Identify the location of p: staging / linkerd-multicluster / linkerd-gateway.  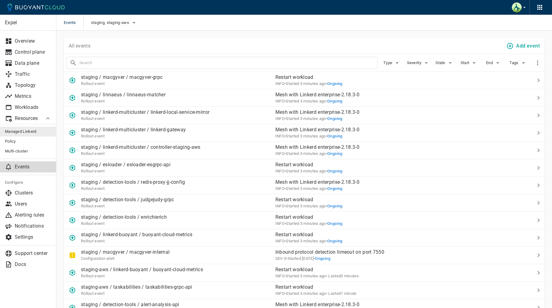
(133, 130).